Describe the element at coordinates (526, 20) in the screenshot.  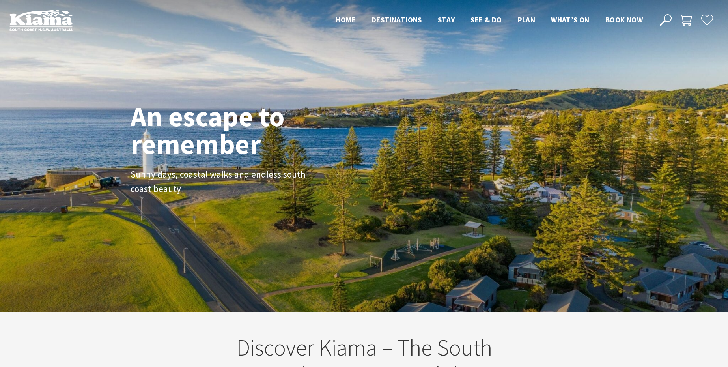
I see `span: Plan` at that location.